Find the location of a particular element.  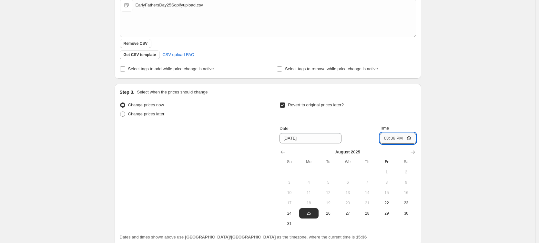

span: 10 is located at coordinates (289, 193).